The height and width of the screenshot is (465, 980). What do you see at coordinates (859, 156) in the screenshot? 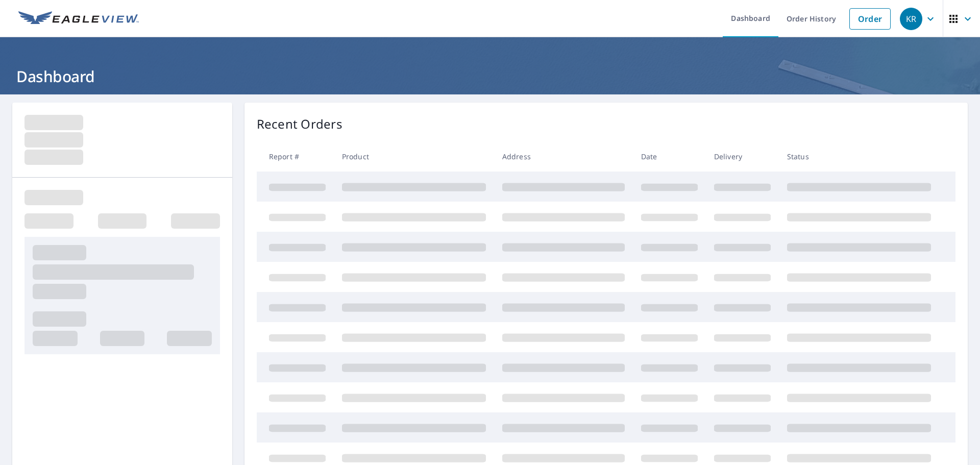
I see `th: Status` at bounding box center [859, 156].